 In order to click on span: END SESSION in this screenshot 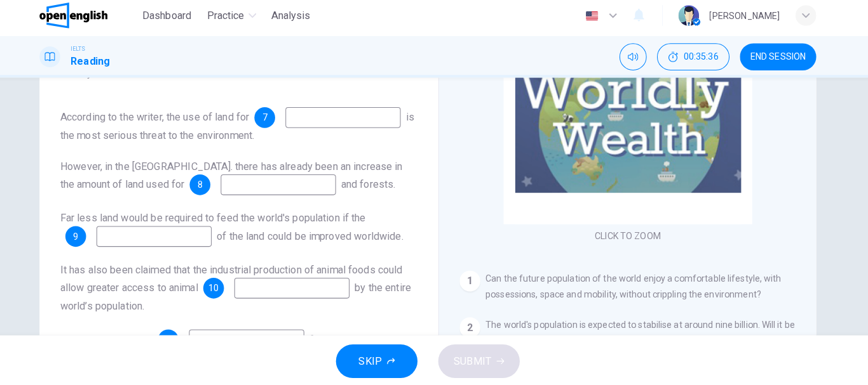, I will do `click(778, 61)`.